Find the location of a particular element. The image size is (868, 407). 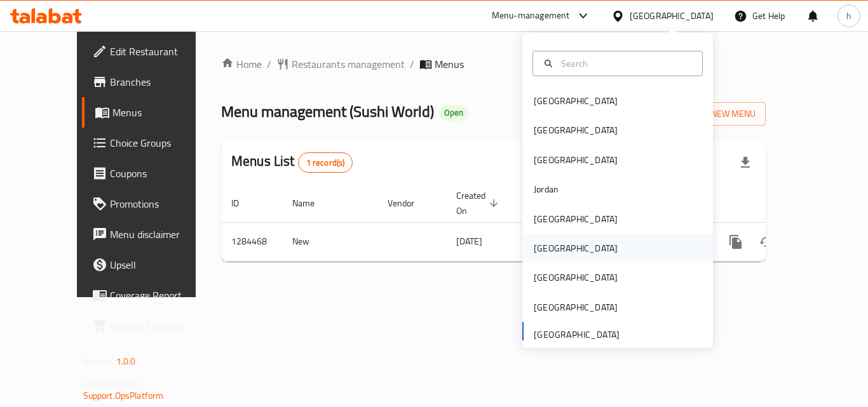

div: Export file is located at coordinates (746, 163).